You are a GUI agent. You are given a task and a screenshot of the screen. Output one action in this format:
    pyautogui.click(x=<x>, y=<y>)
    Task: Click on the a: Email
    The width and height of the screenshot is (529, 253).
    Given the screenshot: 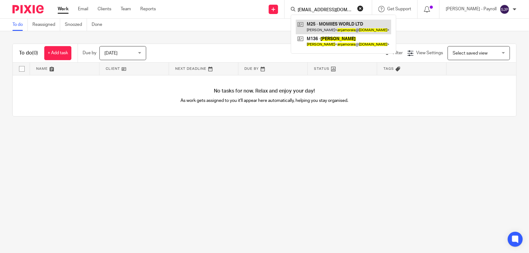 What is the action you would take?
    pyautogui.click(x=83, y=9)
    